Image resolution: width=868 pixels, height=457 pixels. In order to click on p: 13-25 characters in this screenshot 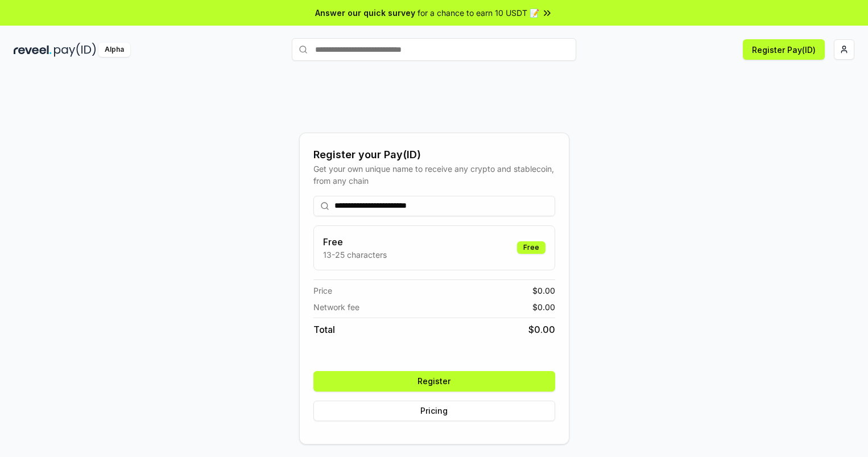, I will do `click(355, 254)`.